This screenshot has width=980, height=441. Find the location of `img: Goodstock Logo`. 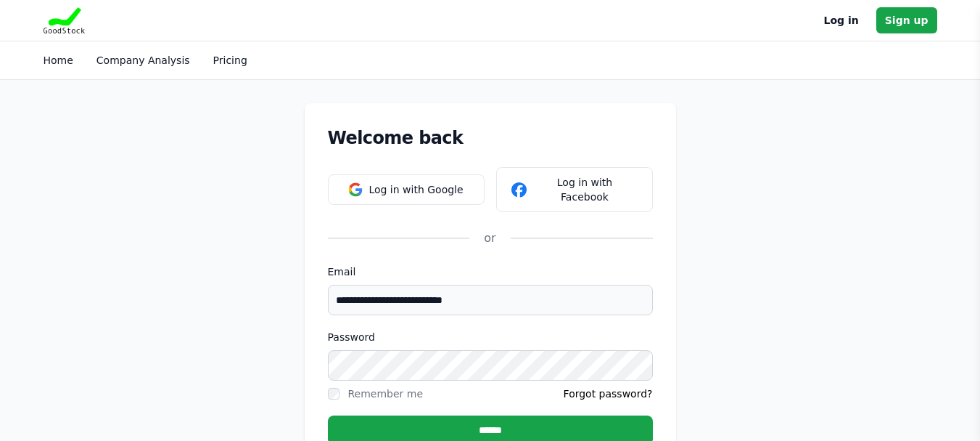

img: Goodstock Logo is located at coordinates (65, 20).